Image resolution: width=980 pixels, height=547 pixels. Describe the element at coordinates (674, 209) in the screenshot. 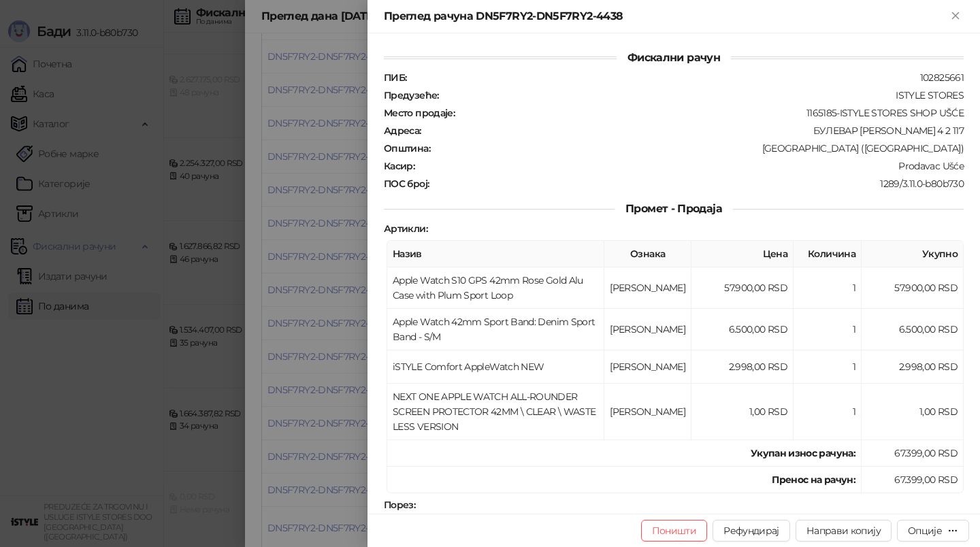

I see `span: Промет - Продаја` at that location.